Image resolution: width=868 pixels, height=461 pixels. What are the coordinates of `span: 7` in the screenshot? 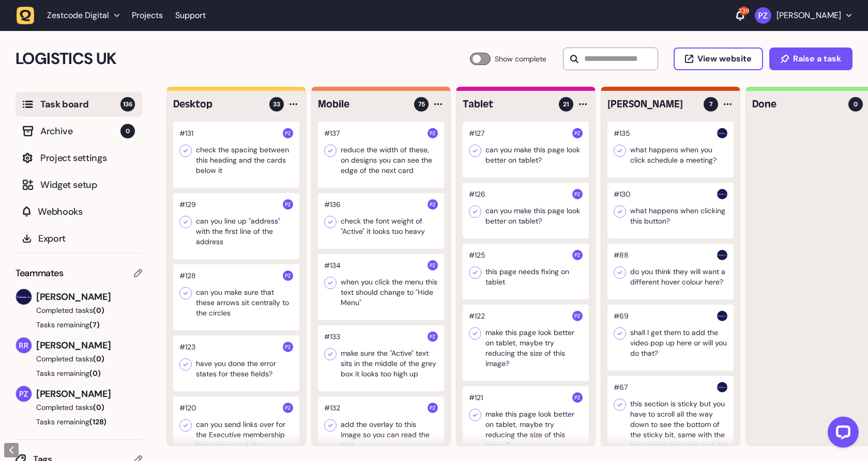 It's located at (711, 105).